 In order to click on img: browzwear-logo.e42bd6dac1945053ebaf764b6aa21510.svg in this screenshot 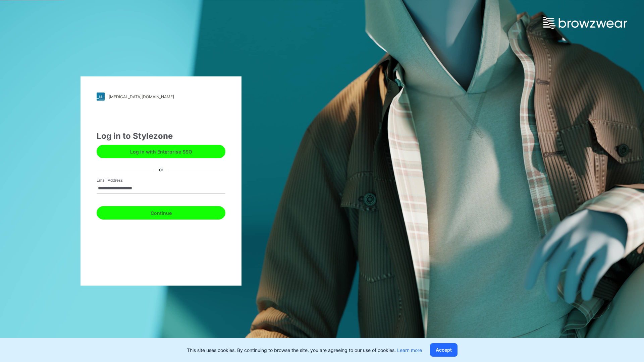, I will do `click(585, 23)`.